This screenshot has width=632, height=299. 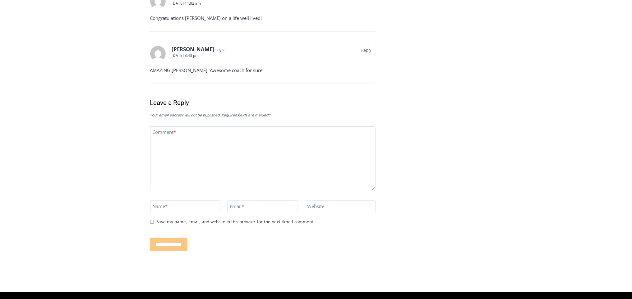 I want to click on span: says:, so click(x=220, y=50).